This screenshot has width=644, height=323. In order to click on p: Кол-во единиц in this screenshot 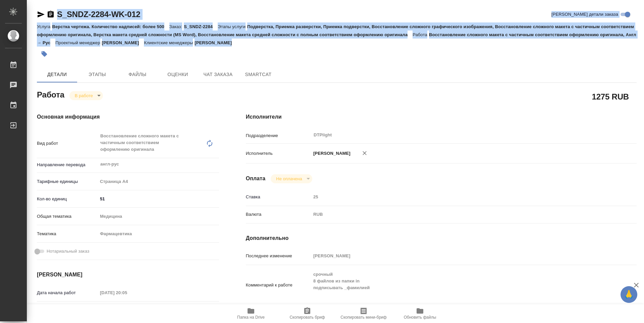, I will do `click(67, 199)`.